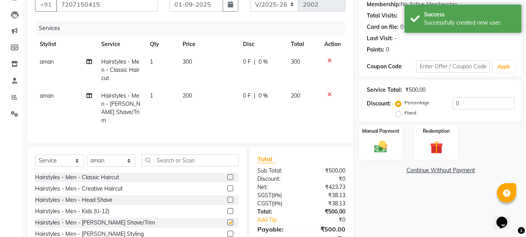 The image size is (526, 237). What do you see at coordinates (208, 44) in the screenshot?
I see `th: Price` at bounding box center [208, 44].